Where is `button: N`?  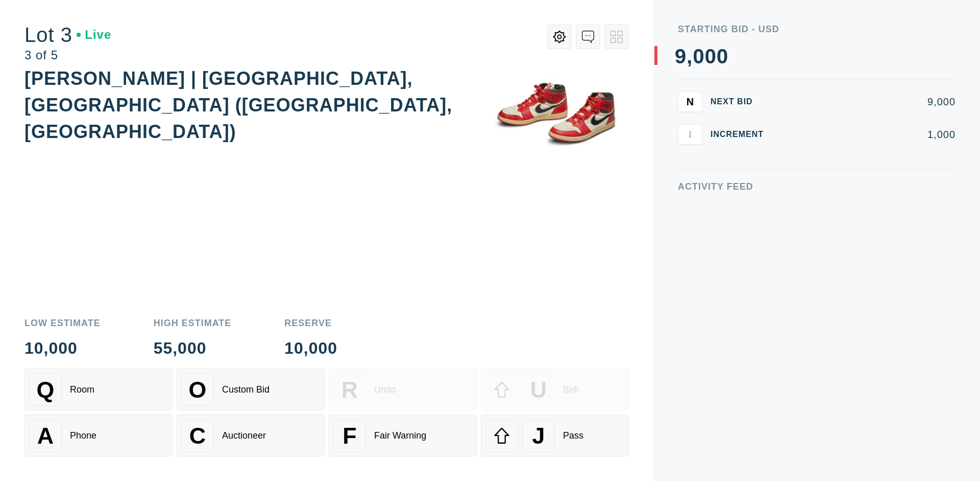
button: N is located at coordinates (690, 102).